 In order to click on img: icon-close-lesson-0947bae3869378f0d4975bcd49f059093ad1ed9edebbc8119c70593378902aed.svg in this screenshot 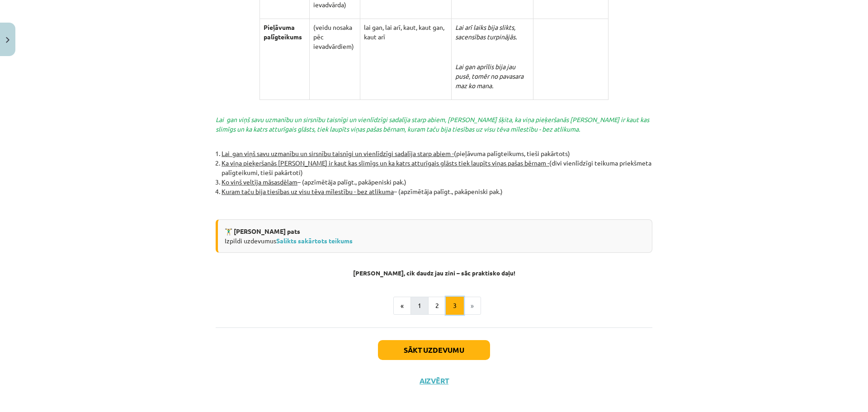, I will do `click(8, 40)`.